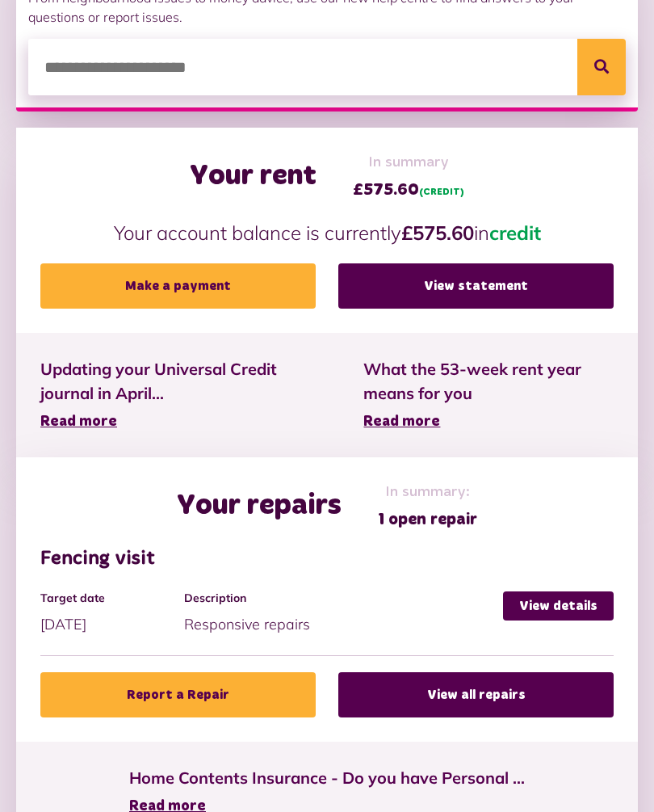 This screenshot has width=654, height=812. I want to click on a: View details, so click(558, 606).